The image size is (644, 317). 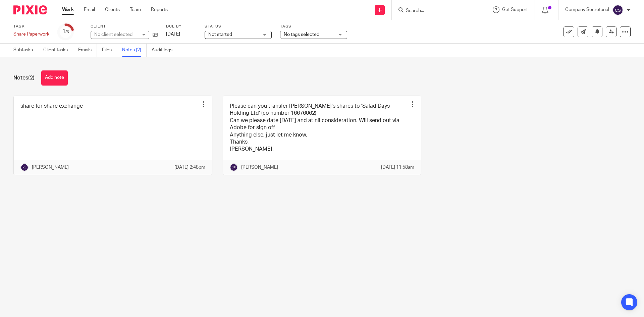 I want to click on a: Notes (2), so click(x=134, y=50).